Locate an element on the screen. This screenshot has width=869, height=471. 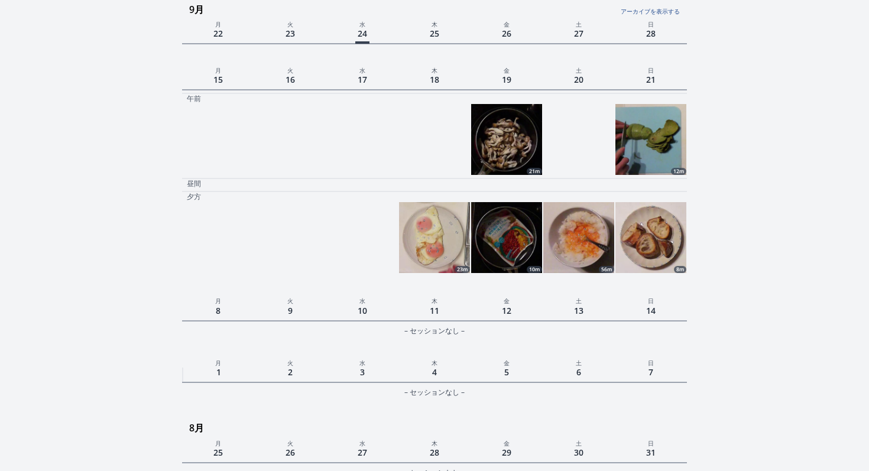
span: 21 is located at coordinates (651, 79).